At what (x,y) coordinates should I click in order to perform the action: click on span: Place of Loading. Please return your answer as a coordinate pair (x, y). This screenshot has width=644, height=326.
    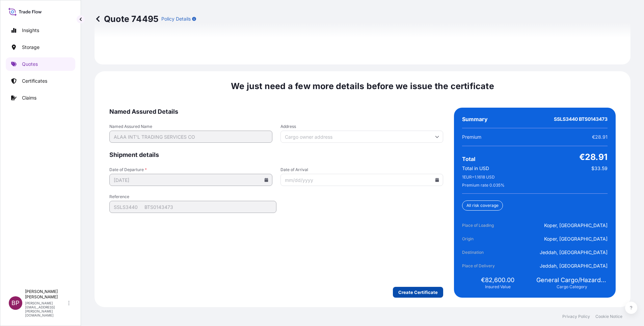
    Looking at the image, I should click on (481, 225).